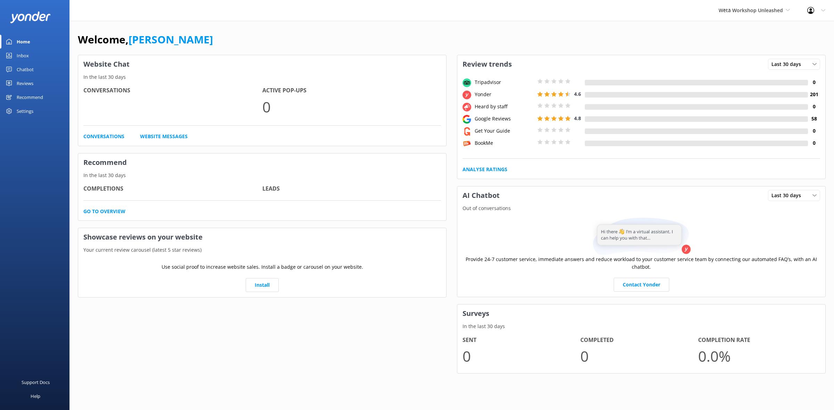 The image size is (834, 410). What do you see at coordinates (641, 237) in the screenshot?
I see `img: assistant...` at bounding box center [641, 237].